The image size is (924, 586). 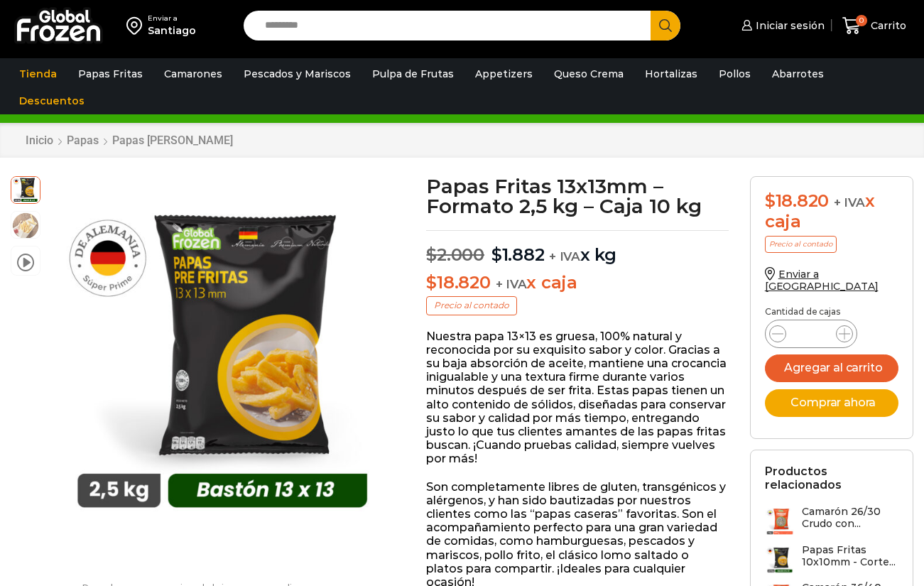 What do you see at coordinates (297, 74) in the screenshot?
I see `a: Pescados y Mariscos` at bounding box center [297, 74].